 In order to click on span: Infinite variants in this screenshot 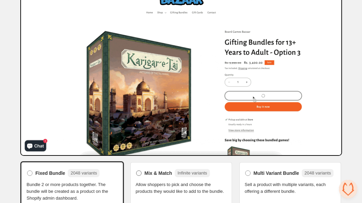, I will do `click(192, 172)`.